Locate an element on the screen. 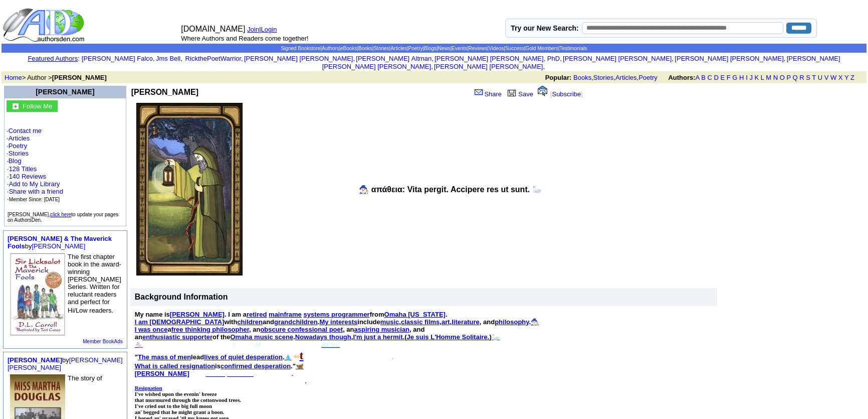 Image resolution: width=868 pixels, height=419 pixels. a: Join is located at coordinates (254, 29).